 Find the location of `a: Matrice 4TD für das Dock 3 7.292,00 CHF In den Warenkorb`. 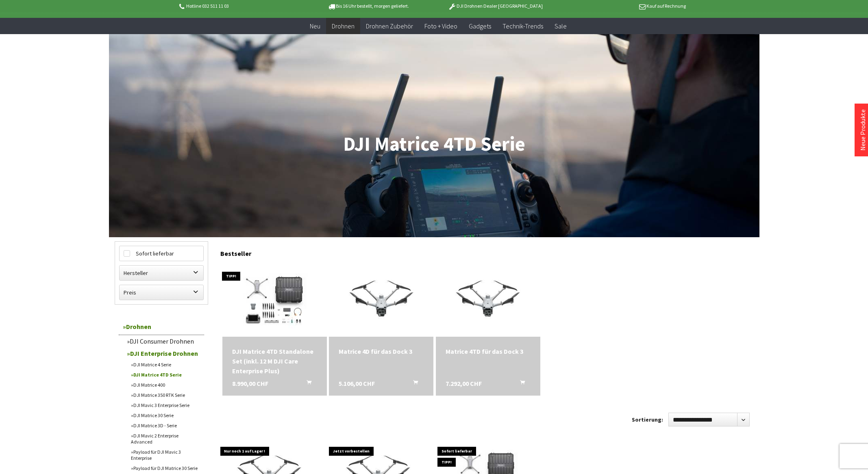

a: Matrice 4TD für das Dock 3 7.292,00 CHF In den Warenkorb is located at coordinates (488, 351).